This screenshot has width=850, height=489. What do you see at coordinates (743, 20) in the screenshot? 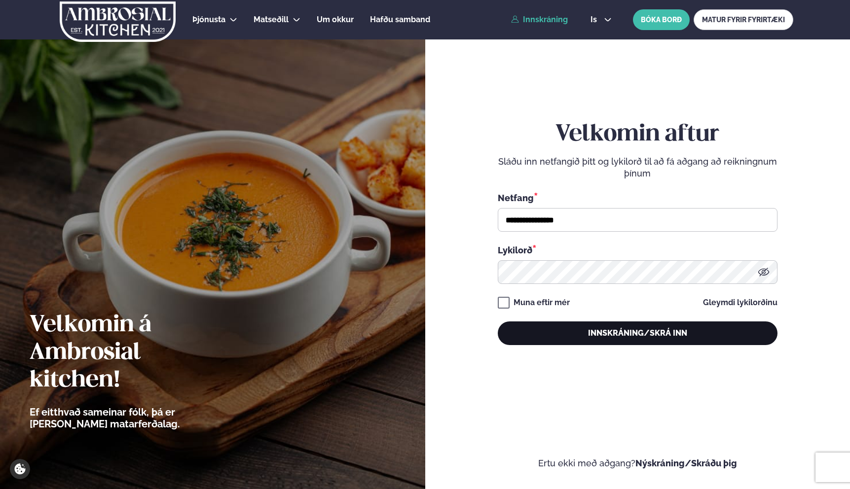
I see `a: MATUR FYRIR FYRIRTÆKI` at bounding box center [743, 20].